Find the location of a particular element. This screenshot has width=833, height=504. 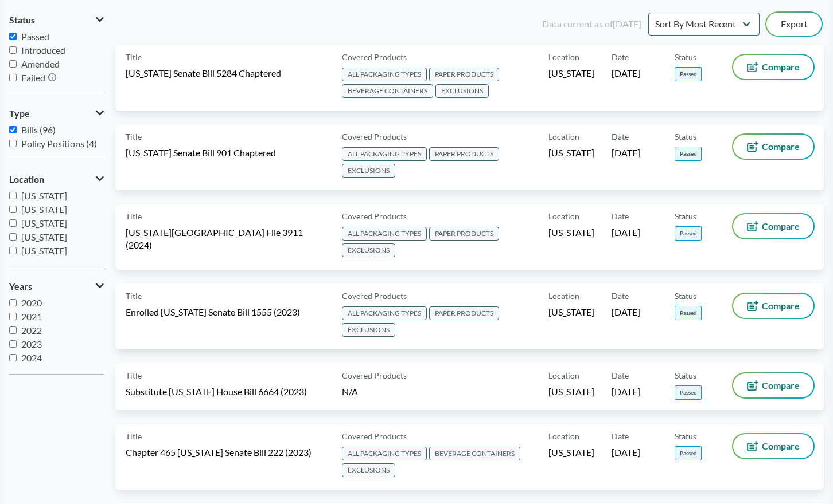

button: Export is located at coordinates (794, 24).